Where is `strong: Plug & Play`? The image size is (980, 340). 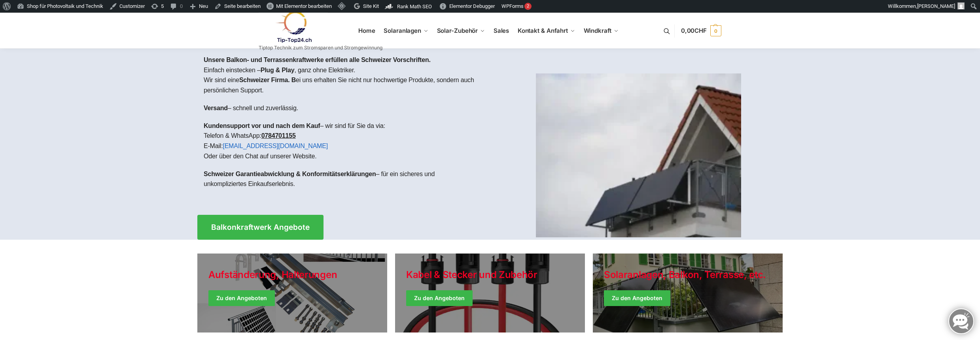
strong: Plug & Play is located at coordinates (277, 70).